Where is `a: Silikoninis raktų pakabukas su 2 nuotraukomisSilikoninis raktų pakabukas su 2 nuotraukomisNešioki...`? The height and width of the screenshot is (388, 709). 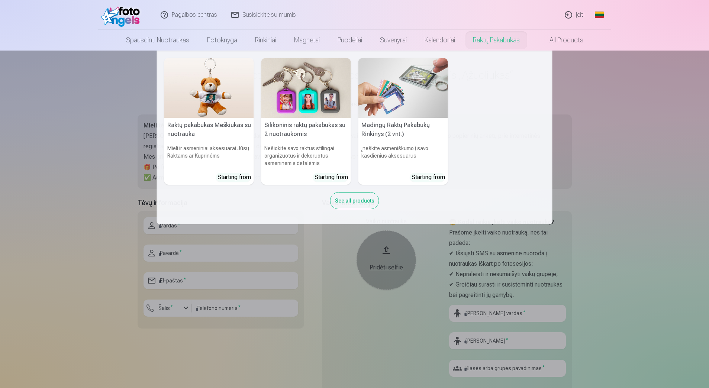
a: Silikoninis raktų pakabukas su 2 nuotraukomisSilikoninis raktų pakabukas su 2 nuotraukomisNešioki... is located at coordinates (306, 121).